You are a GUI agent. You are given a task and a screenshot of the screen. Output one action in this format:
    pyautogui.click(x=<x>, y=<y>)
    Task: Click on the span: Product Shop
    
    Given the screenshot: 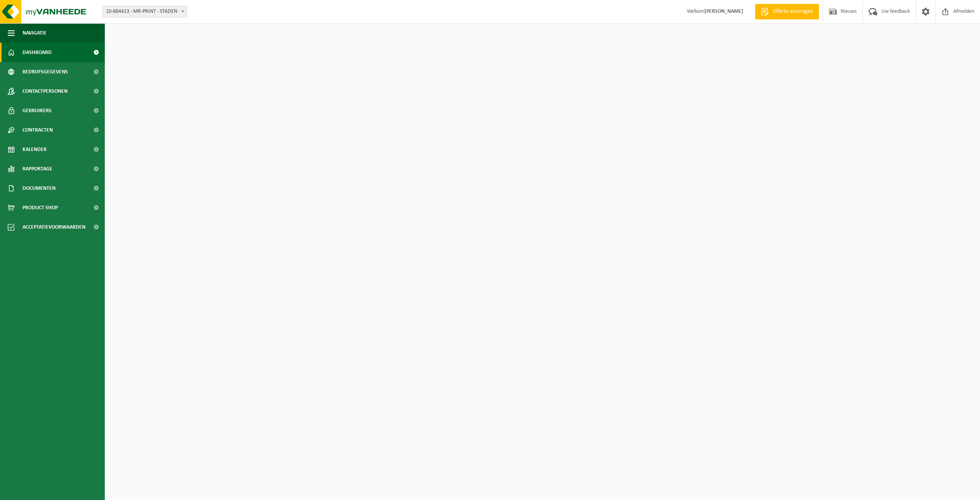 What is the action you would take?
    pyautogui.click(x=40, y=208)
    